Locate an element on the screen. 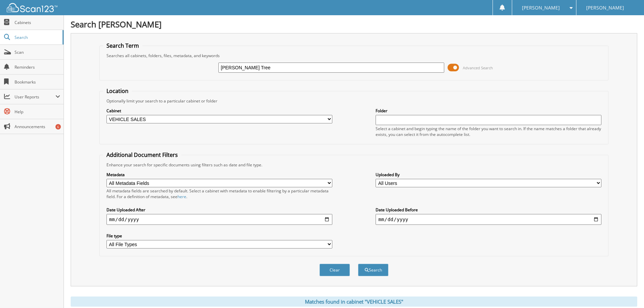 This screenshot has width=644, height=308. img: scan123-logo-white.svg is located at coordinates (32, 7).